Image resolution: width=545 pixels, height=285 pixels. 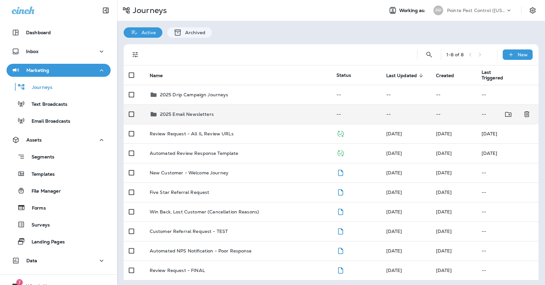 I want to click on div: 1 - 8 of 8, so click(x=455, y=55).